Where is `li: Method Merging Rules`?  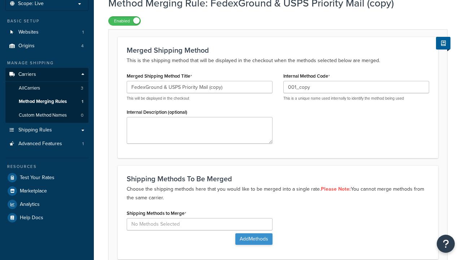 li: Method Merging Rules is located at coordinates (47, 101).